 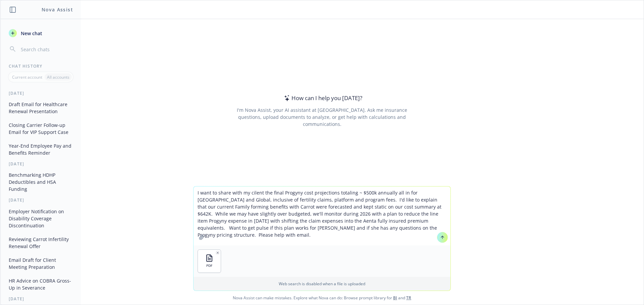 What do you see at coordinates (41, 129) in the screenshot?
I see `button: Closing Carrier Follow-up Email for VIP Support Case` at bounding box center [41, 129].